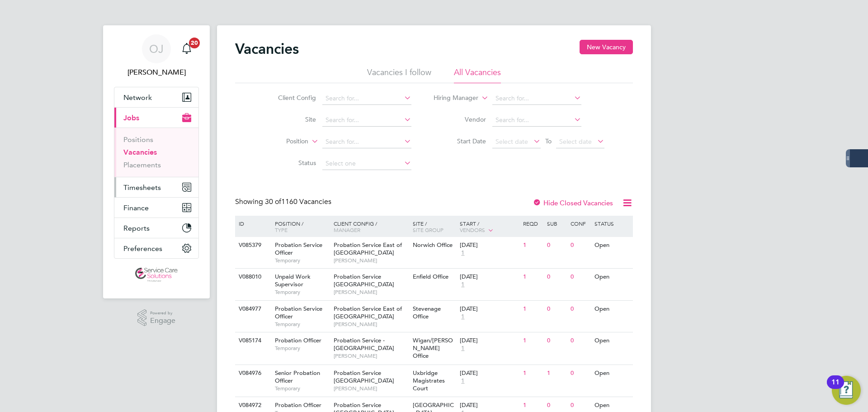 This screenshot has width=868, height=412. I want to click on div: Status, so click(612, 223).